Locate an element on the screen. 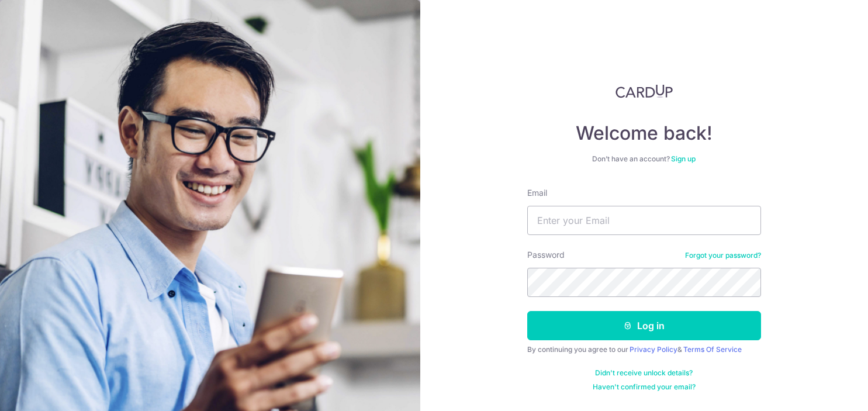 The height and width of the screenshot is (411, 868). a: Forgot your password? is located at coordinates (723, 256).